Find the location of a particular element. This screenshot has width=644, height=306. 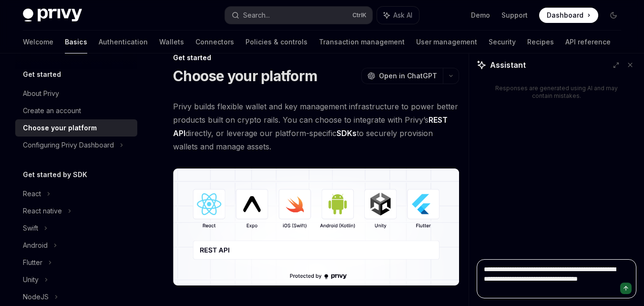

h5: Get started by SDK is located at coordinates (55, 175).